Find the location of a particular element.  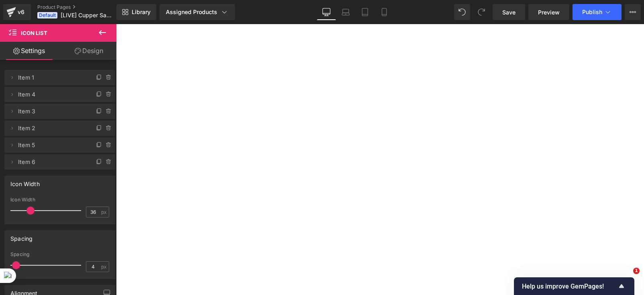

div: v6 is located at coordinates (21, 12).